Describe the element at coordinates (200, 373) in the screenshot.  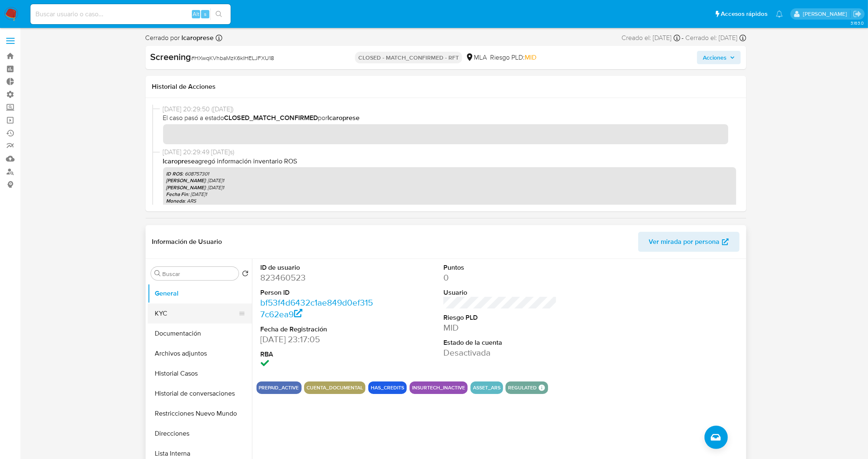
I see `button: Historial Casos` at that location.